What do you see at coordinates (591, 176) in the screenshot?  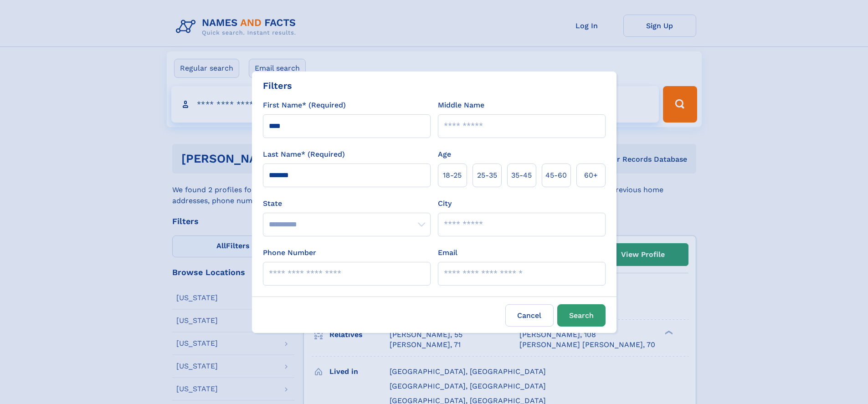 I see `span: 60+` at bounding box center [591, 176].